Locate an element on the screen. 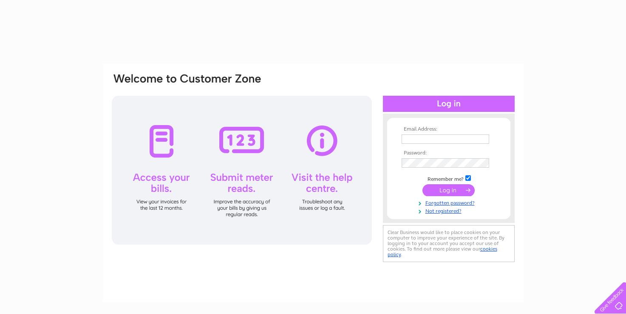  input: Submit is located at coordinates (448, 190).